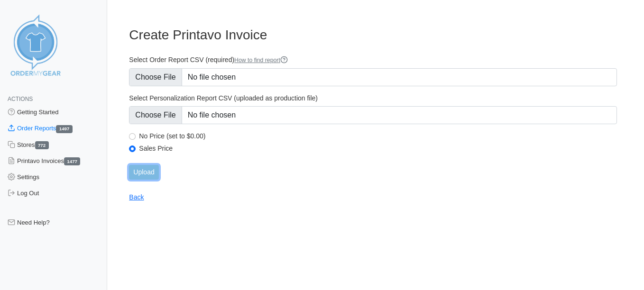  Describe the element at coordinates (143, 172) in the screenshot. I see `input: Upload` at that location.